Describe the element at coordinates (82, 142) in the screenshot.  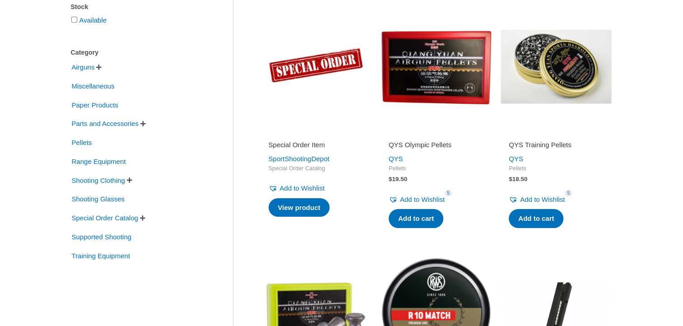
I see `a: Pellets` at that location.